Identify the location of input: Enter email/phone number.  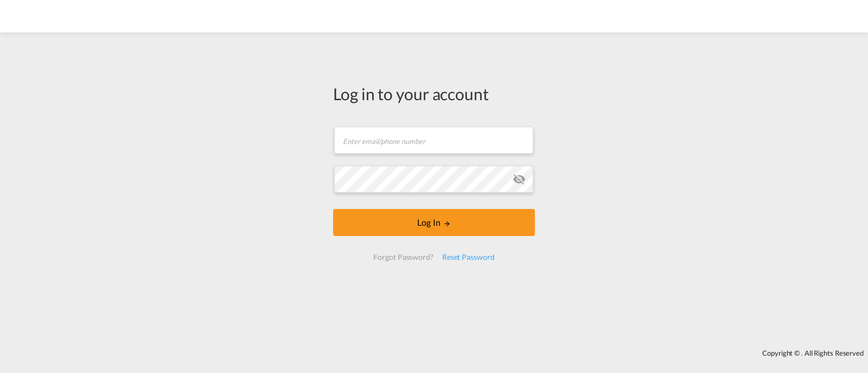
(433, 141).